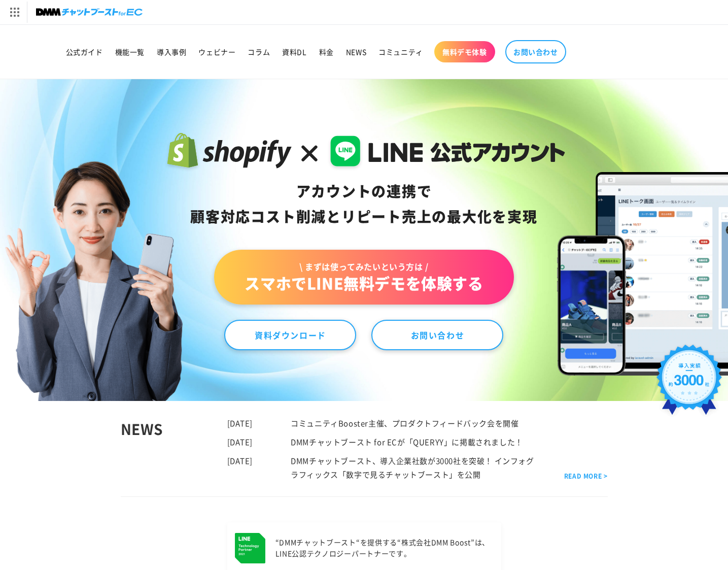 This screenshot has width=728, height=570. I want to click on span: コラム, so click(259, 51).